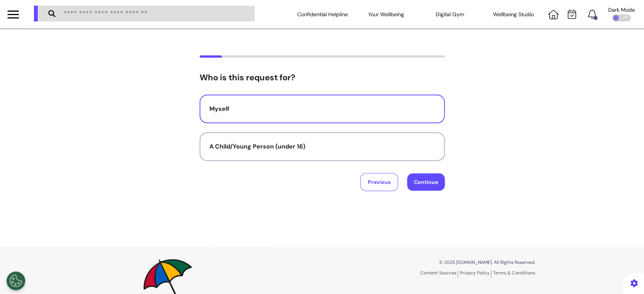 The image size is (644, 294). I want to click on div: Myself, so click(322, 109).